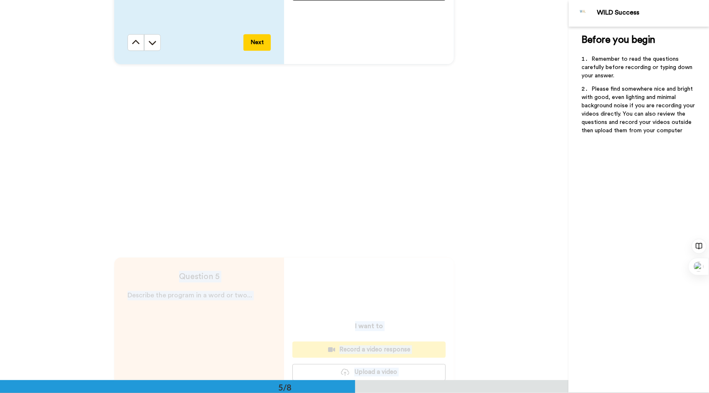  I want to click on button: Upload a video, so click(369, 372).